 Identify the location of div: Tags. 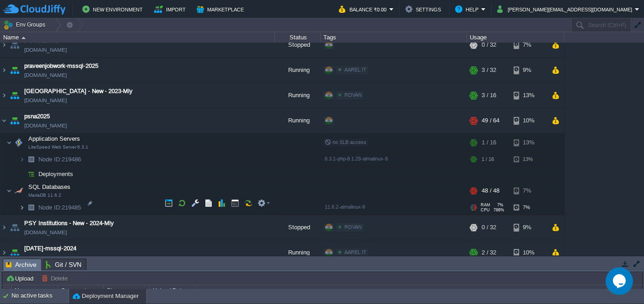
(394, 37).